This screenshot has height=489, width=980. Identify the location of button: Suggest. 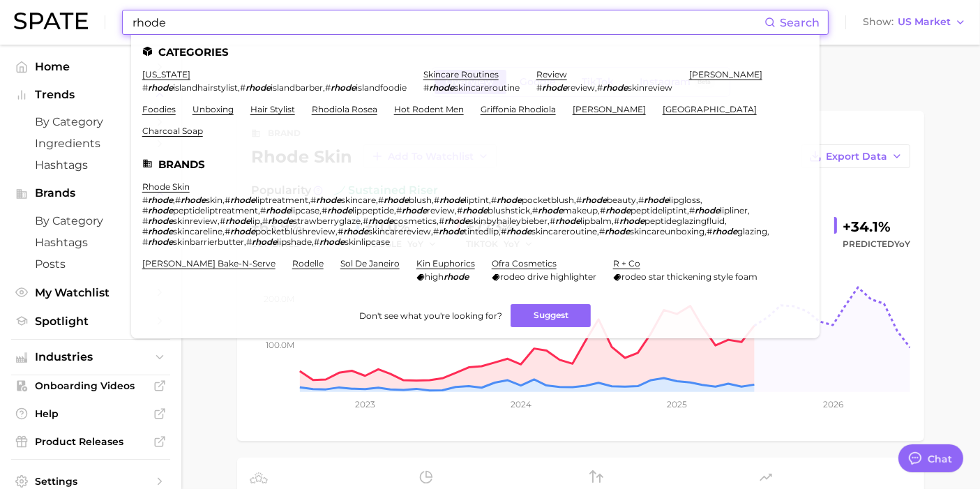
(550, 315).